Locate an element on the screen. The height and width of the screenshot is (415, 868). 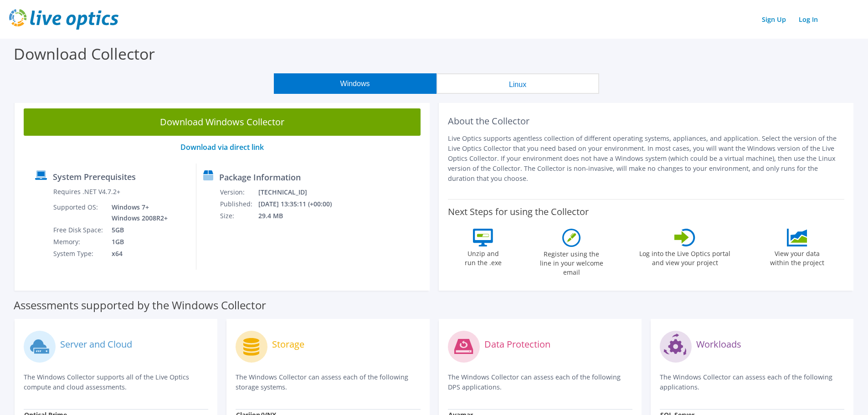
td: 5GB is located at coordinates (137, 230).